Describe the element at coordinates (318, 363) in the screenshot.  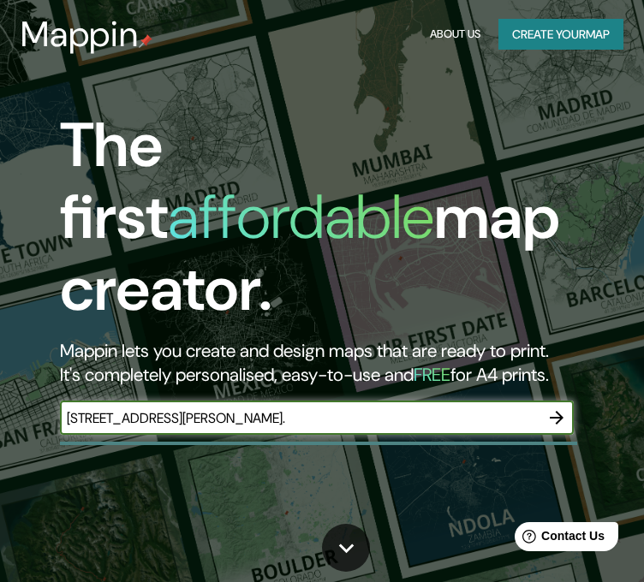
I see `h2: Mappin lets you create and design maps that are ready to print. It's completely personalised, eas...` at that location.